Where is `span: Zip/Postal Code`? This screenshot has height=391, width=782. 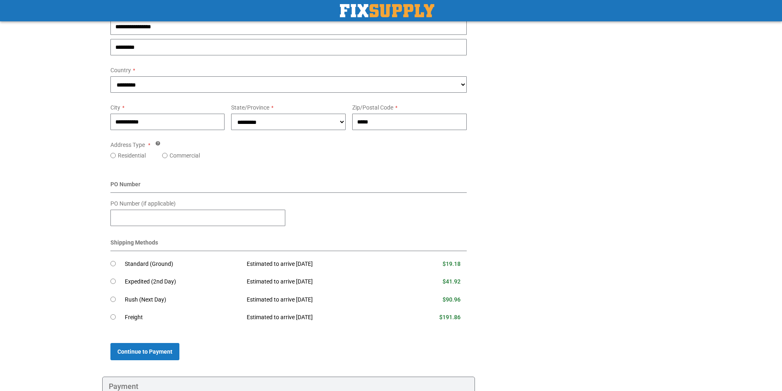 span: Zip/Postal Code is located at coordinates (373, 108).